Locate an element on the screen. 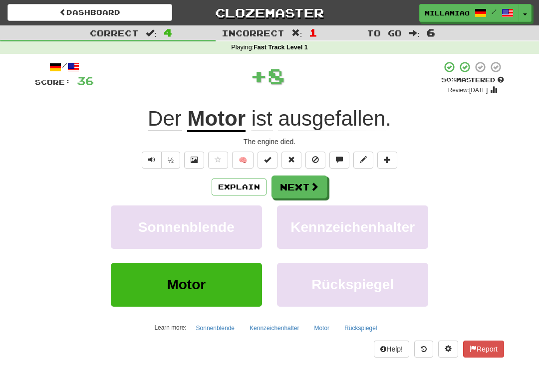  span: To go is located at coordinates (384, 33).